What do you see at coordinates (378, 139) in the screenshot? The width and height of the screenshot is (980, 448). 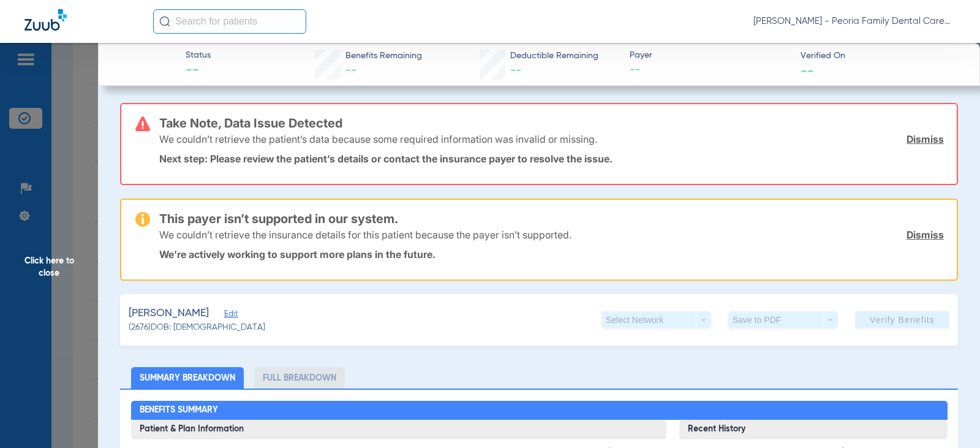 I see `p: We couldn’t retrieve the patient’s data because some required information was invalid or missing.` at bounding box center [378, 139].